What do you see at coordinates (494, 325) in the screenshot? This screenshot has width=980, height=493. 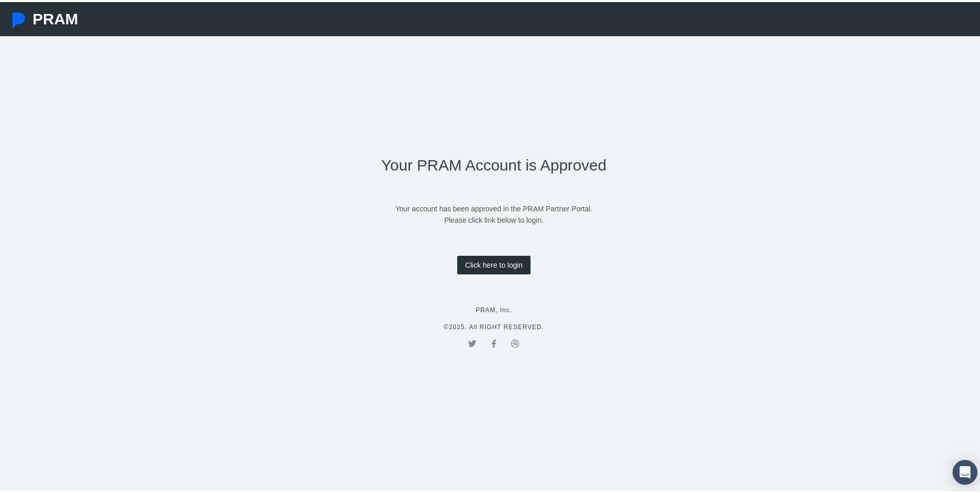 I see `p: © 2025. All RIGHT RESERVED.` at bounding box center [494, 325].